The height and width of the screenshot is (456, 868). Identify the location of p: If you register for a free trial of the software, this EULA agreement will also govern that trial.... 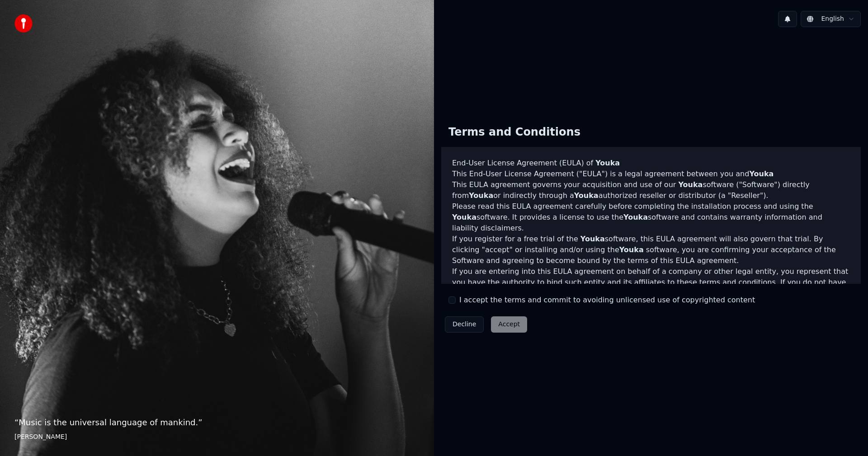
(651, 250).